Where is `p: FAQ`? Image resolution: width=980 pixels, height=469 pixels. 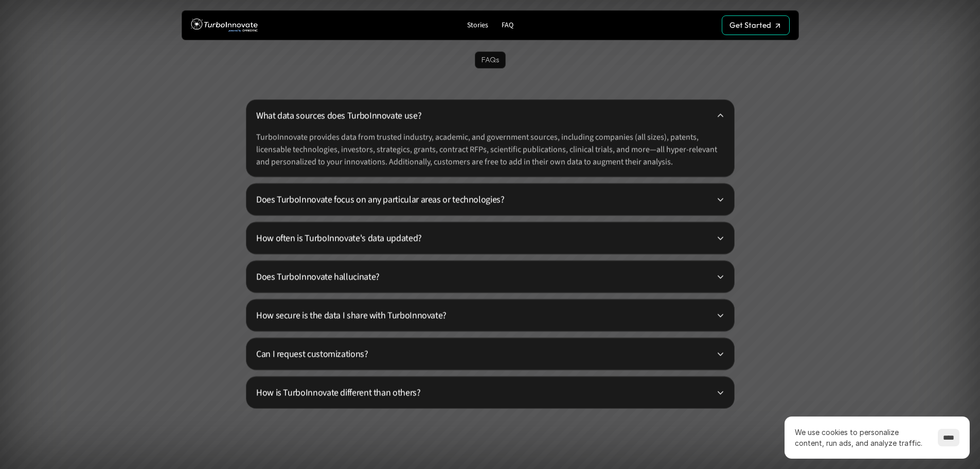
p: FAQ is located at coordinates (508, 25).